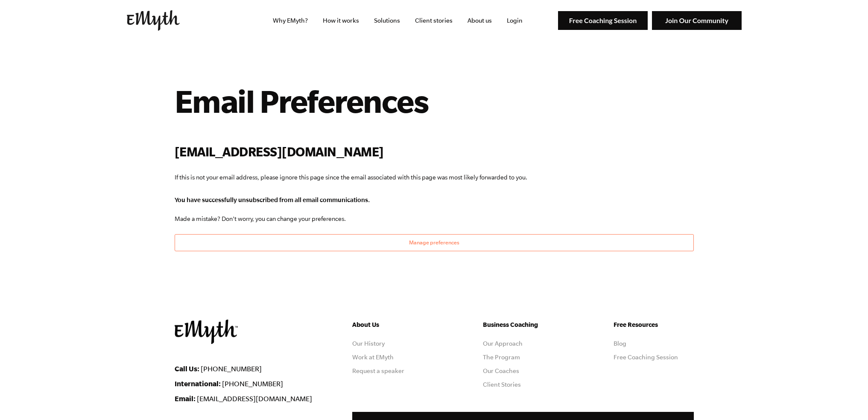  Describe the element at coordinates (502, 384) in the screenshot. I see `a: Client Stories` at that location.